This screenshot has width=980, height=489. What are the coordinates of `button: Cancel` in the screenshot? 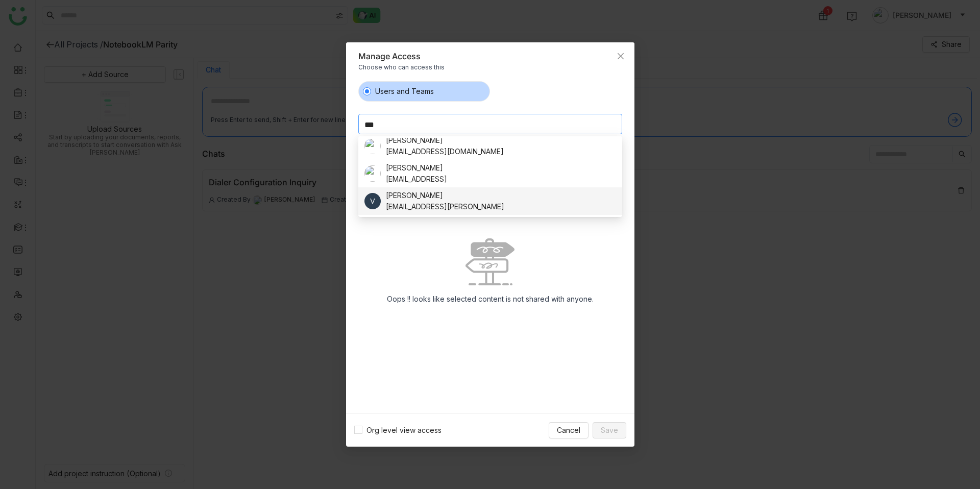 It's located at (569, 430).